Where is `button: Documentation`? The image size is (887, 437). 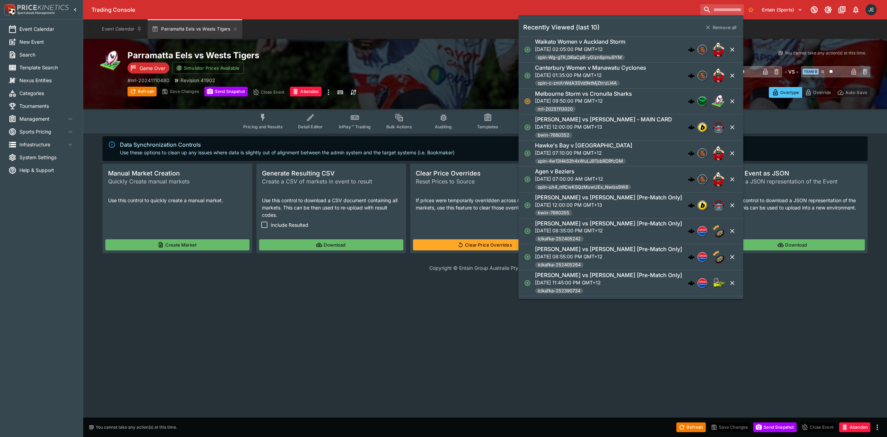
button: Documentation is located at coordinates (842, 10).